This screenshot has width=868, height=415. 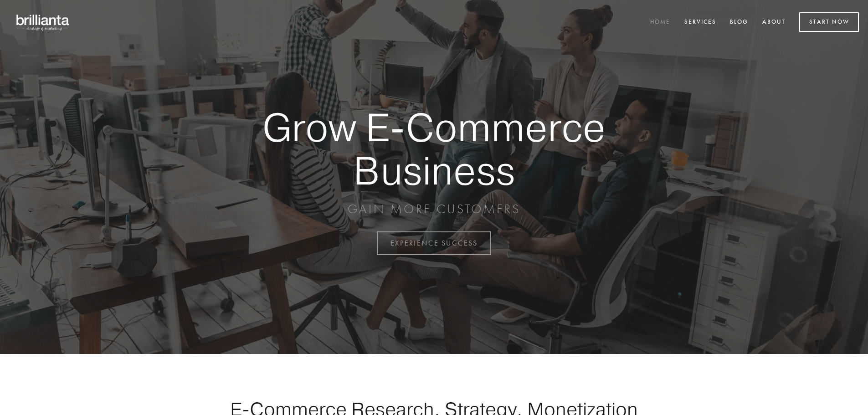 What do you see at coordinates (739, 22) in the screenshot?
I see `a: Blog` at bounding box center [739, 22].